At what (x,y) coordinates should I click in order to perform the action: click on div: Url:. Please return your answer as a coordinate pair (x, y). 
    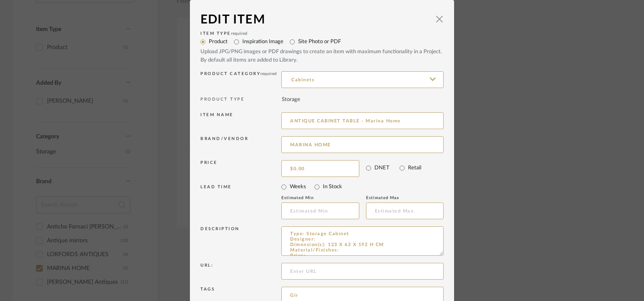
    Looking at the image, I should click on (241, 271).